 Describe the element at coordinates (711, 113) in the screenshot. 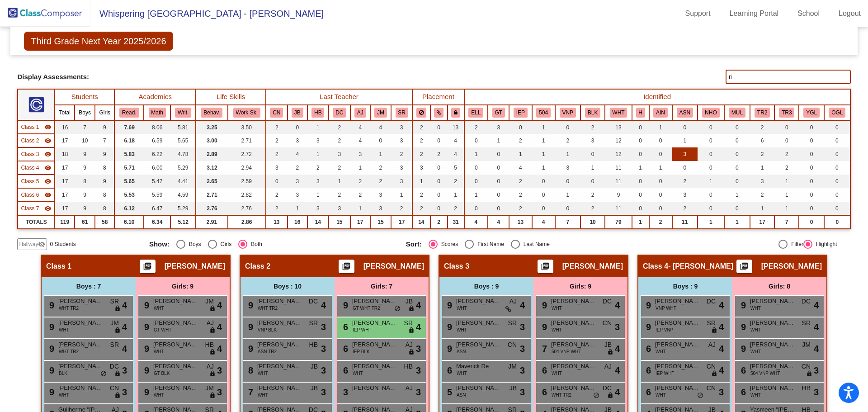

I see `button: NHO` at that location.